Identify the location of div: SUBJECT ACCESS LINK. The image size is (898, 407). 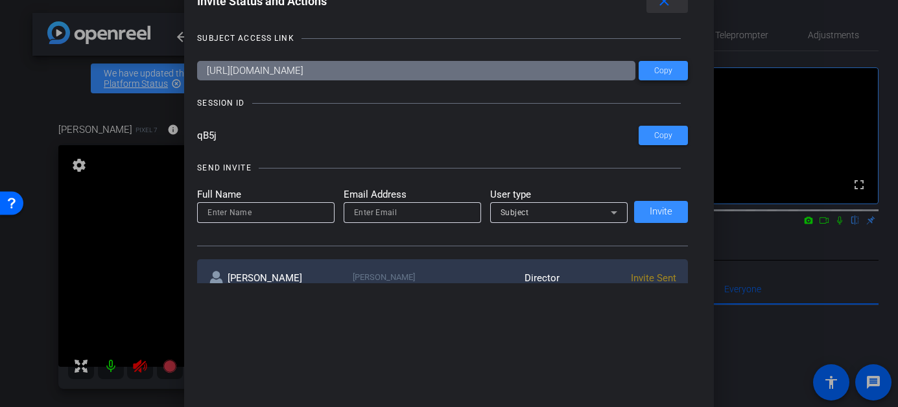
(245, 38).